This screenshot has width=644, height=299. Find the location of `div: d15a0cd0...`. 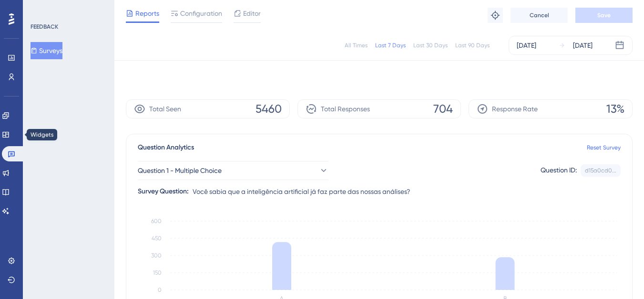

div: d15a0cd0... is located at coordinates (601, 170).